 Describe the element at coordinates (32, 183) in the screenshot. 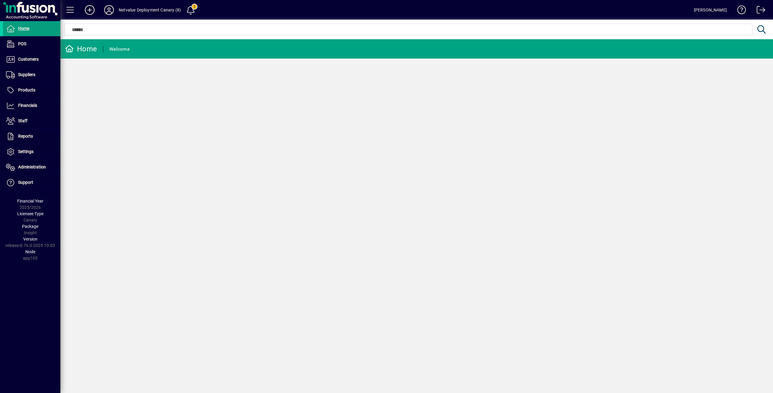

I see `a: Support` at that location.